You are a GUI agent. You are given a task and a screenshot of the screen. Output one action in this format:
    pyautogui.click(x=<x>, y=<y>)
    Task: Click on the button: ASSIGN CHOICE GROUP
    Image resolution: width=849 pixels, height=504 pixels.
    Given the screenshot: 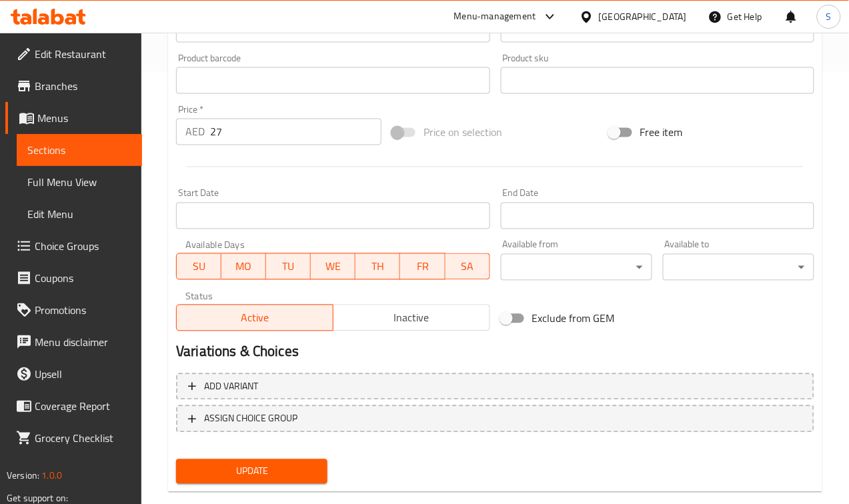 What is the action you would take?
    pyautogui.click(x=494, y=418)
    